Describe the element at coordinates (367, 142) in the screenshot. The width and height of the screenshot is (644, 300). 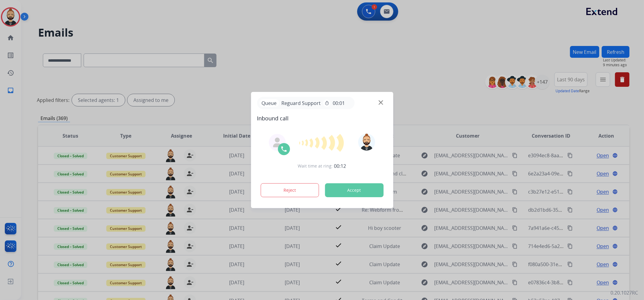
I see `img: avatar` at that location.